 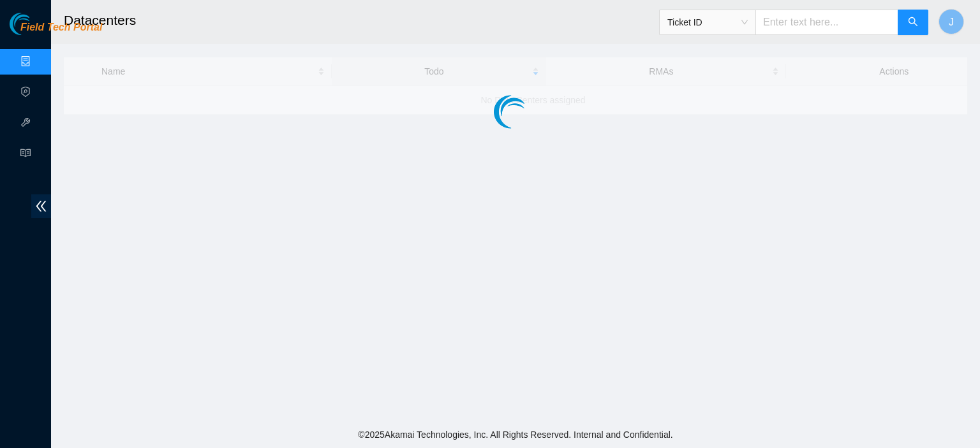 I want to click on button: search, so click(x=913, y=23).